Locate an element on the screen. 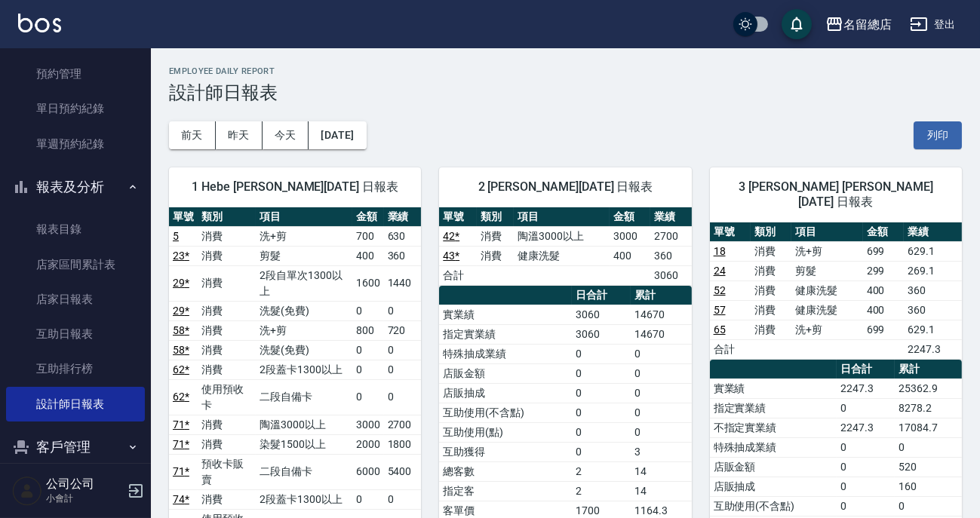 This screenshot has height=518, width=980. td: 5400 is located at coordinates (402, 471).